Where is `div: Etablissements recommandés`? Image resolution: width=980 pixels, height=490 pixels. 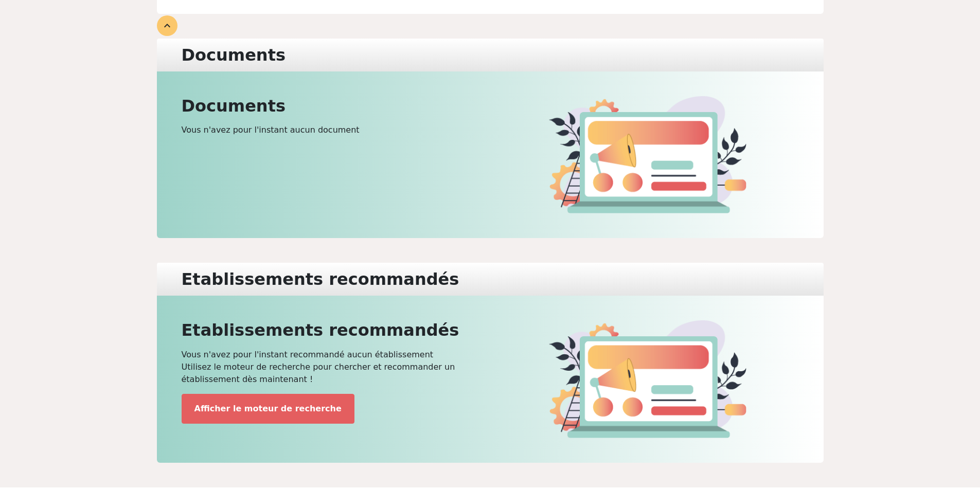
div: Etablissements recommandés is located at coordinates (321, 279).